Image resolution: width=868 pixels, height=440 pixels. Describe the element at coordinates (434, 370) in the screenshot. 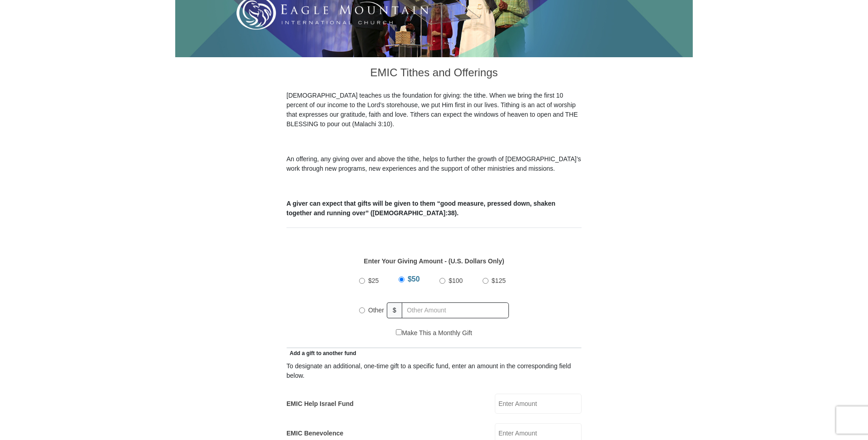

I see `div: To designate an additional, one-time gift to a specific fund, enter an amount in the correspondin...` at that location.